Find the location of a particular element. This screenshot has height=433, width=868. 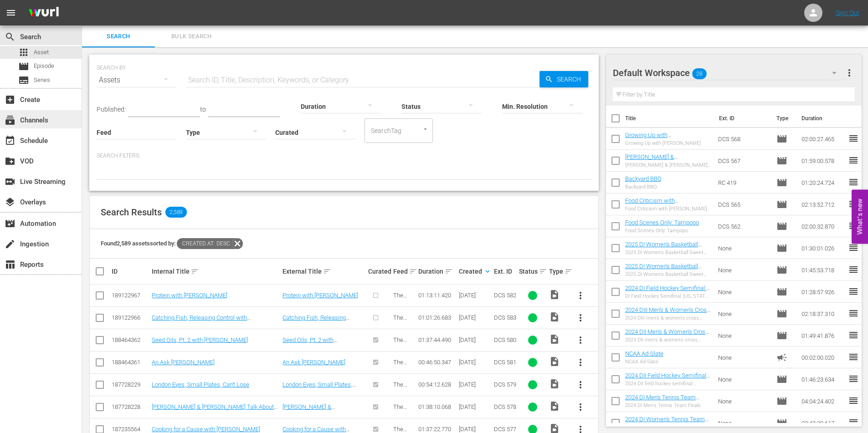

div: 2025 DI Women's Basketball Sweet Sixteen: Ole Miss vs UCLA is located at coordinates (668, 274).